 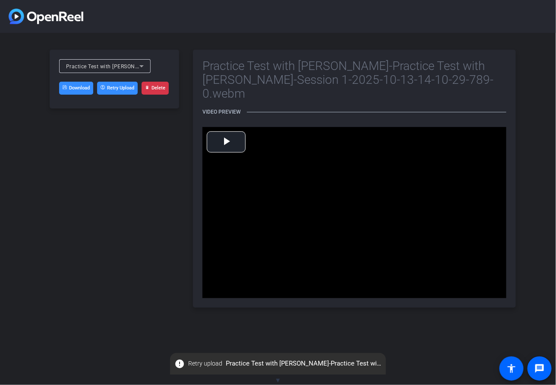 What do you see at coordinates (540, 368) in the screenshot?
I see `mat-icon: message` at bounding box center [540, 368].